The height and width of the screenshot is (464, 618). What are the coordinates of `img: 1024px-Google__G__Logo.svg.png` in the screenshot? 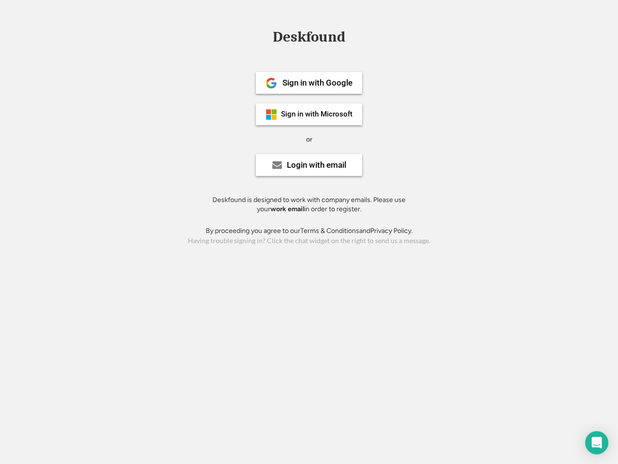 It's located at (271, 83).